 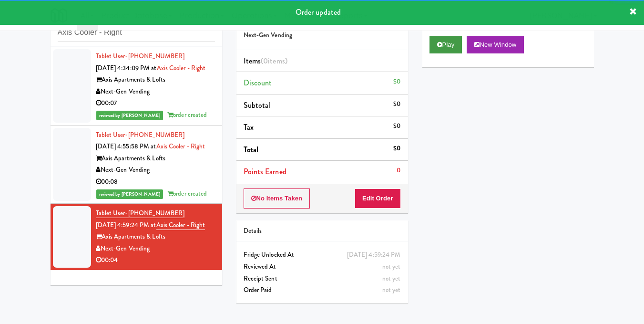 What do you see at coordinates (258, 83) in the screenshot?
I see `span: Discount` at bounding box center [258, 83].